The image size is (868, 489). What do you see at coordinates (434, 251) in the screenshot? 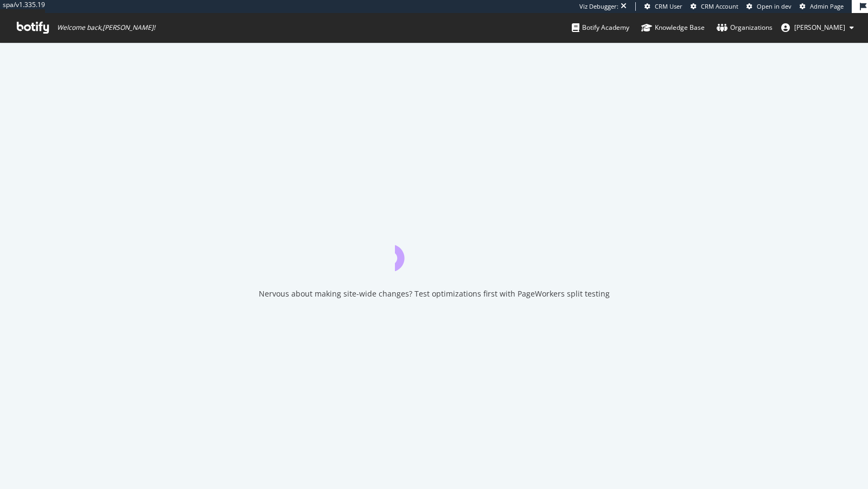
I see `div: animation` at bounding box center [434, 251].